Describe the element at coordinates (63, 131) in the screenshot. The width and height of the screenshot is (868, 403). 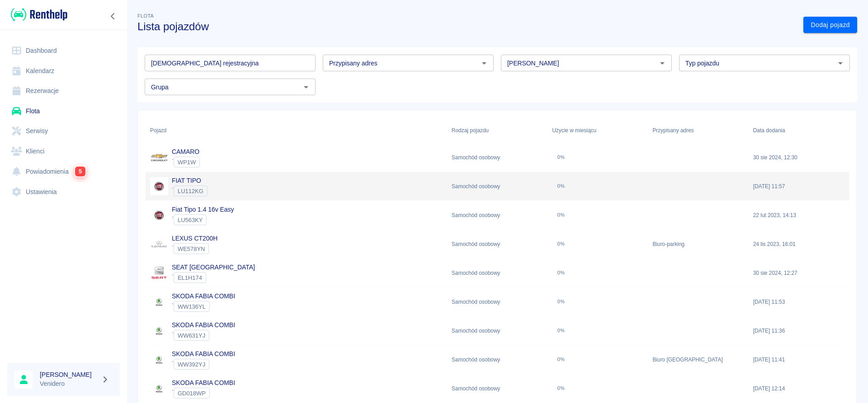
I see `a: Serwisy` at that location.